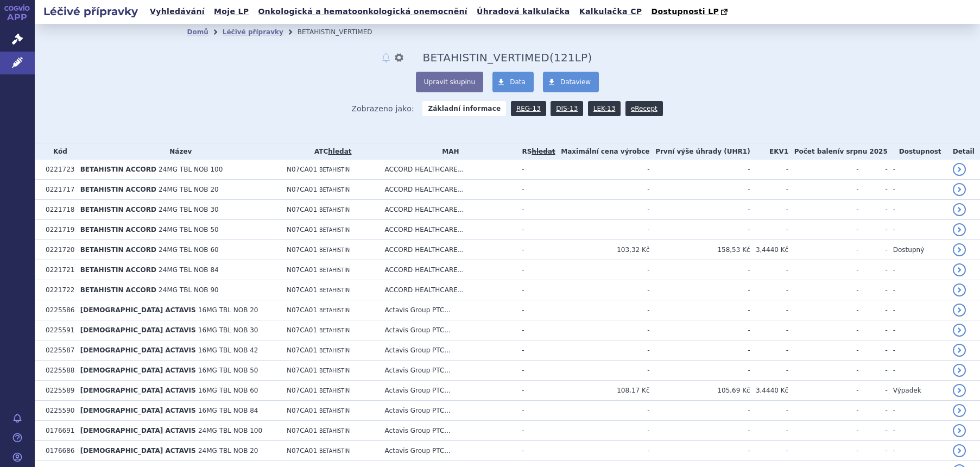  Describe the element at coordinates (611, 12) in the screenshot. I see `a: Kalkulačka CP` at that location.